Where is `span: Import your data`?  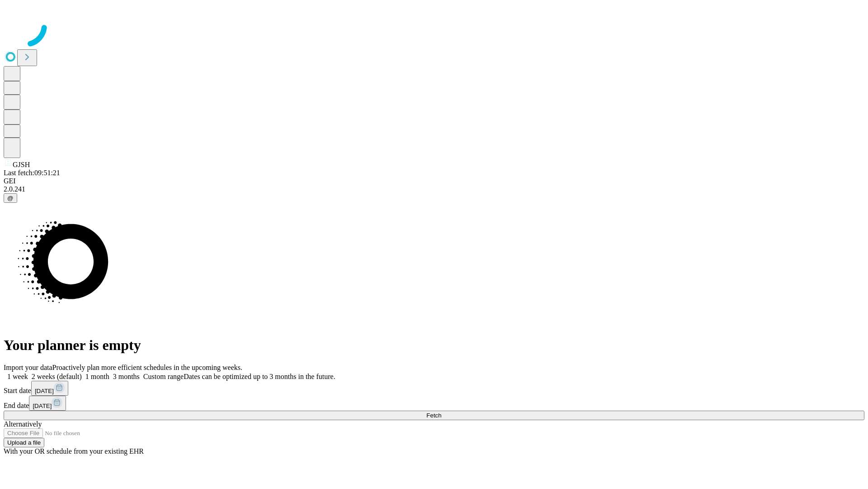
span: Import your data is located at coordinates (28, 367).